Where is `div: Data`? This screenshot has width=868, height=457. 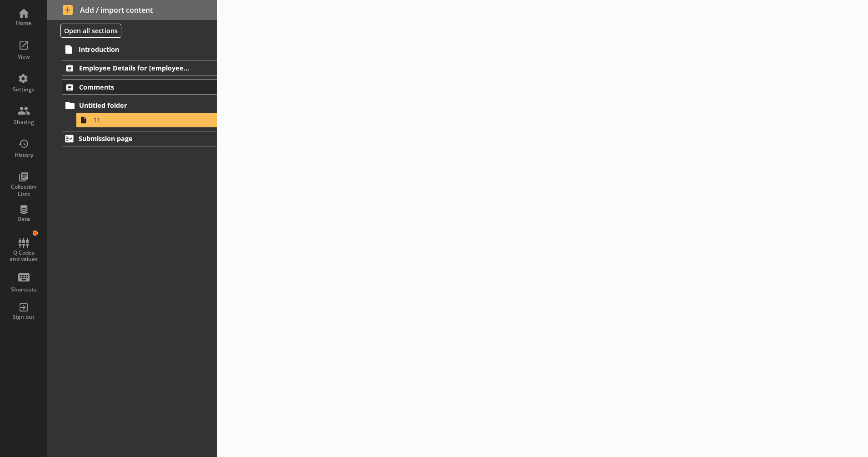 div: Data is located at coordinates (24, 219).